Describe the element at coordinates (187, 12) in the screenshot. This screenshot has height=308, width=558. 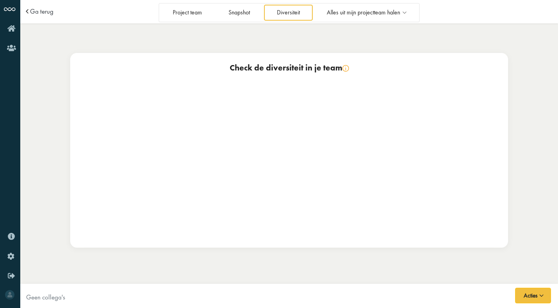
I see `a: Project team` at that location.